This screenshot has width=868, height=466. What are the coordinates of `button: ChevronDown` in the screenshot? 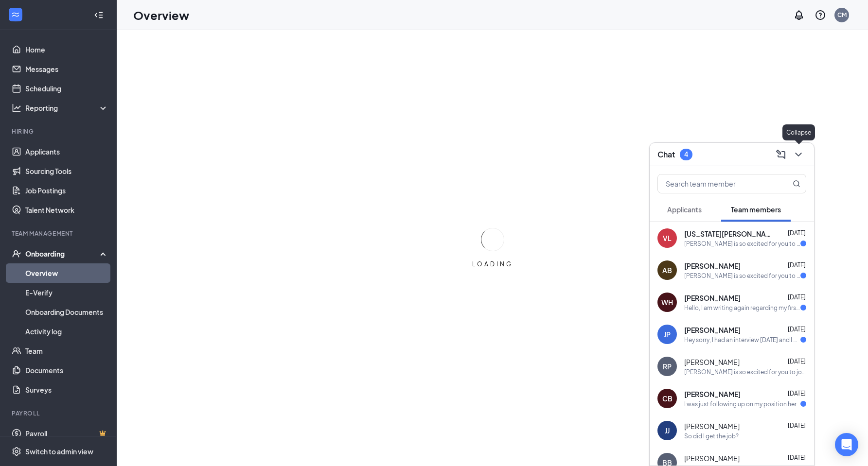 It's located at (798, 155).